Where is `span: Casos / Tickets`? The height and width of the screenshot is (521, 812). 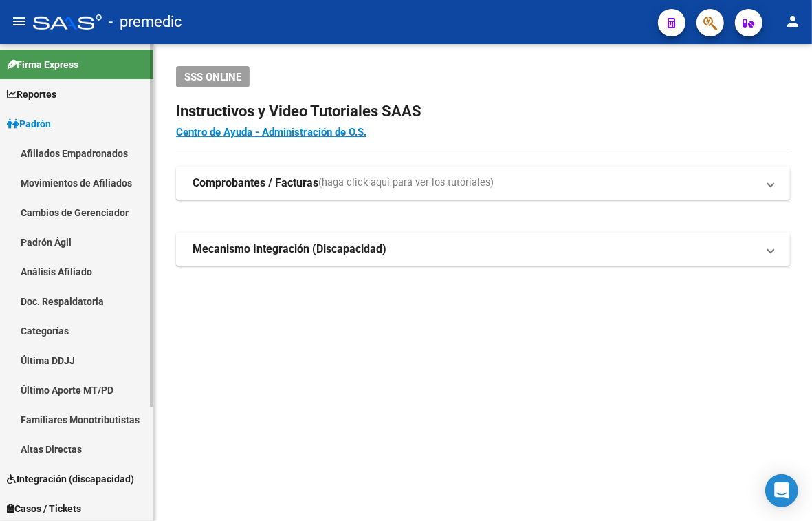
span: Casos / Tickets is located at coordinates (44, 509).